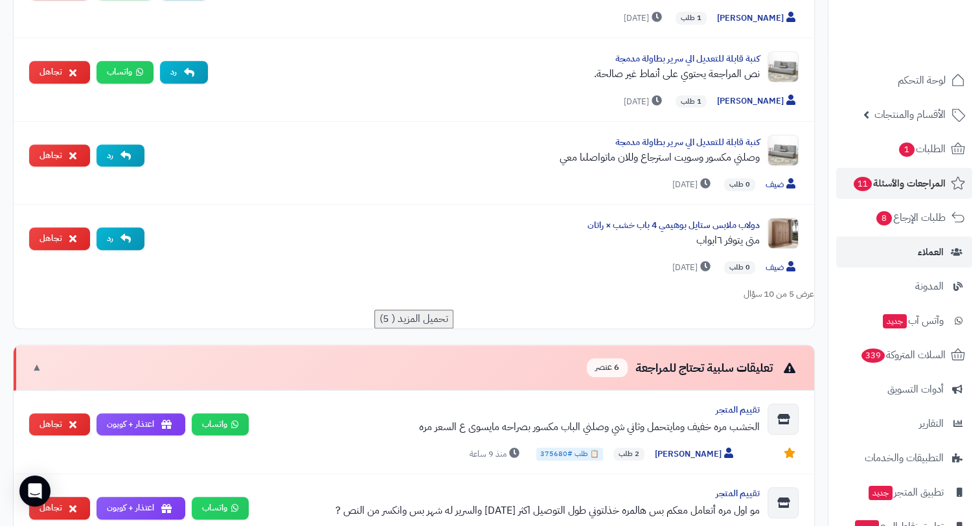 Image resolution: width=980 pixels, height=526 pixels. What do you see at coordinates (457, 240) in the screenshot?
I see `div: متى يتوفر ٦ابواب` at bounding box center [457, 240].